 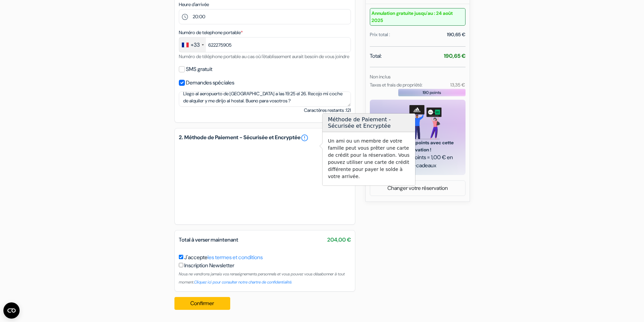 I want to click on h3: Méthode de Paiement - Sécurisée et Encryptée, so click(x=369, y=123).